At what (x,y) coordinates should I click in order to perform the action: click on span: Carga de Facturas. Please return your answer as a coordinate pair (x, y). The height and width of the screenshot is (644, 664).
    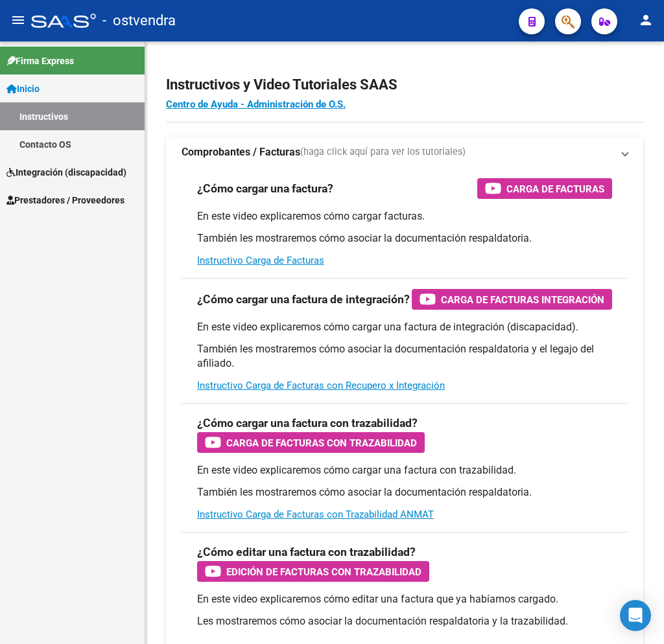
    Looking at the image, I should click on (555, 189).